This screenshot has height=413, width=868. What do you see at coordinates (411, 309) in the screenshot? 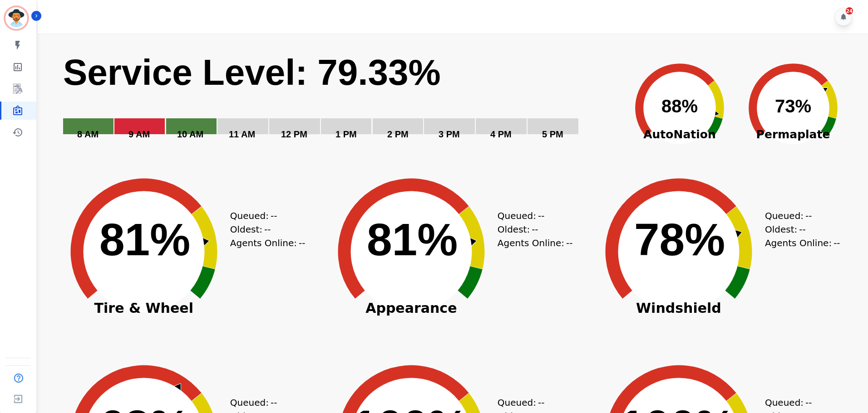
I see `span: Appearance` at bounding box center [411, 309].